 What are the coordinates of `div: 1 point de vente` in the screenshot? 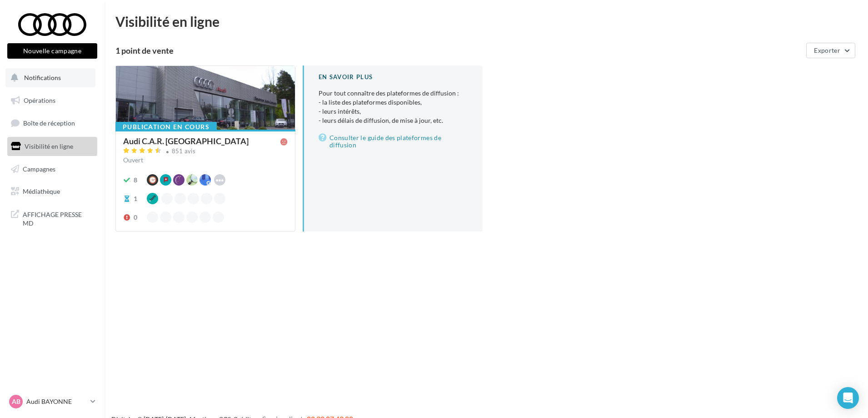 It's located at (459, 51).